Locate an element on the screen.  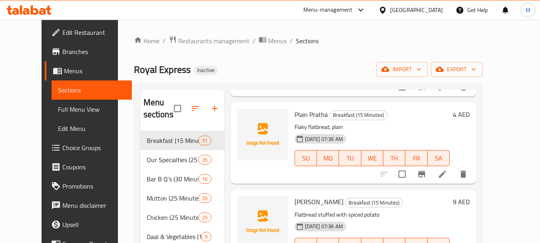
span: Full Menu View is located at coordinates (92, 109).